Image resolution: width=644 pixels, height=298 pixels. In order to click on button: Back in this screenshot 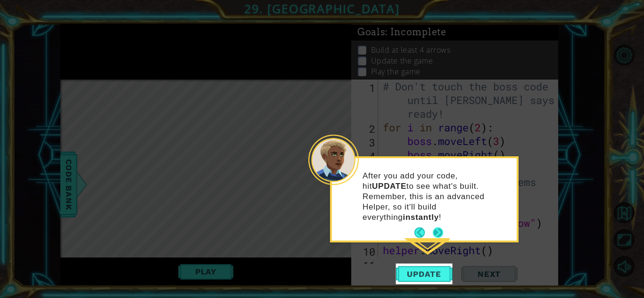, I will do `click(424, 233)`.